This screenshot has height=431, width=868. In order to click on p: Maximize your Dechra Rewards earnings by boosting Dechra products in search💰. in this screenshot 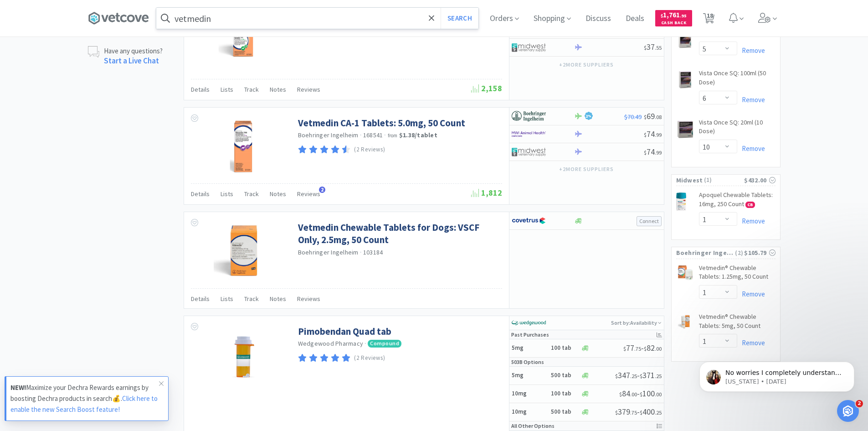, I will do `click(85, 399)`.